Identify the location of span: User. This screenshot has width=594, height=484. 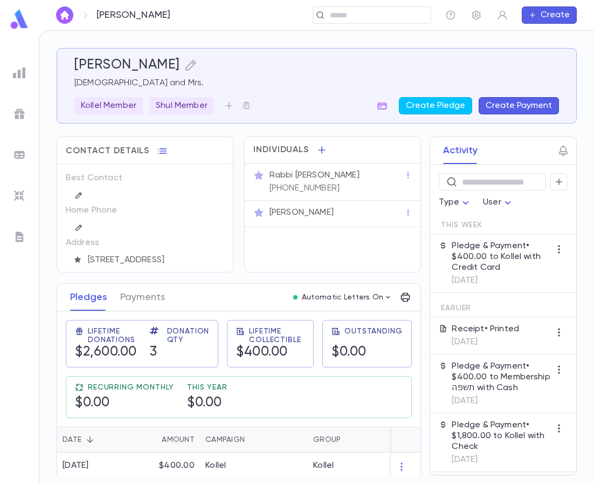
(492, 202).